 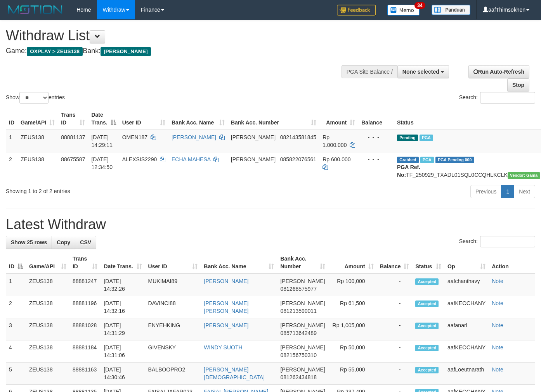 What do you see at coordinates (134, 137) in the screenshot?
I see `span: OMEN187` at bounding box center [134, 137].